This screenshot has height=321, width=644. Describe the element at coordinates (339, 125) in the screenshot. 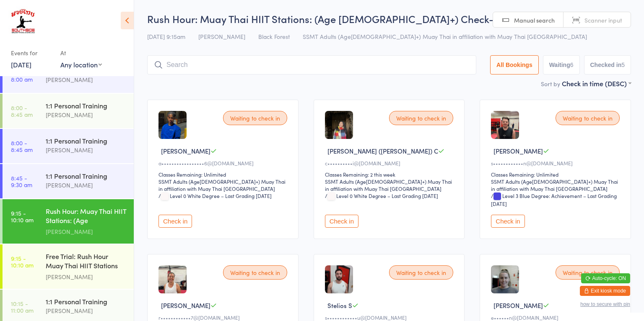

I see `img: image1713843504.png` at that location.